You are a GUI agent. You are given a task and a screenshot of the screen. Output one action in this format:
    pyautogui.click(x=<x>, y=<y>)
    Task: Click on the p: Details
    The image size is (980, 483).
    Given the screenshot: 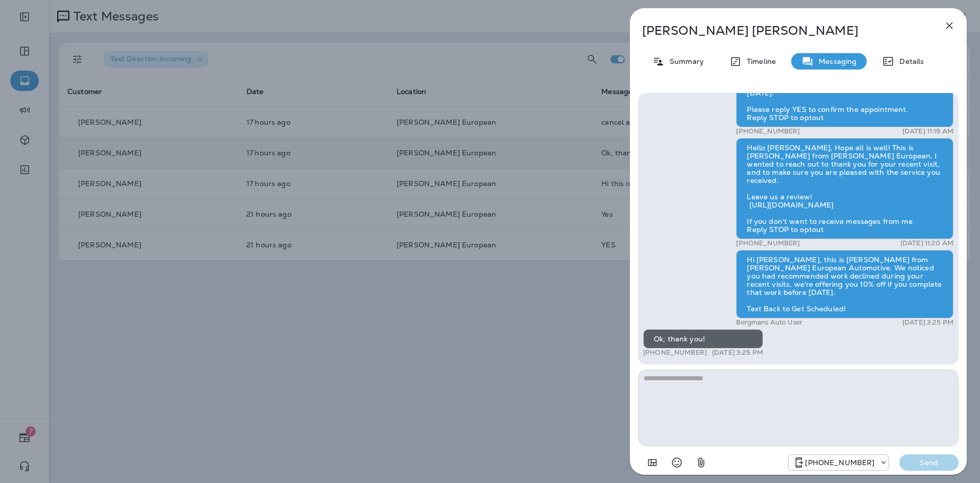 What is the action you would take?
    pyautogui.click(x=909, y=61)
    